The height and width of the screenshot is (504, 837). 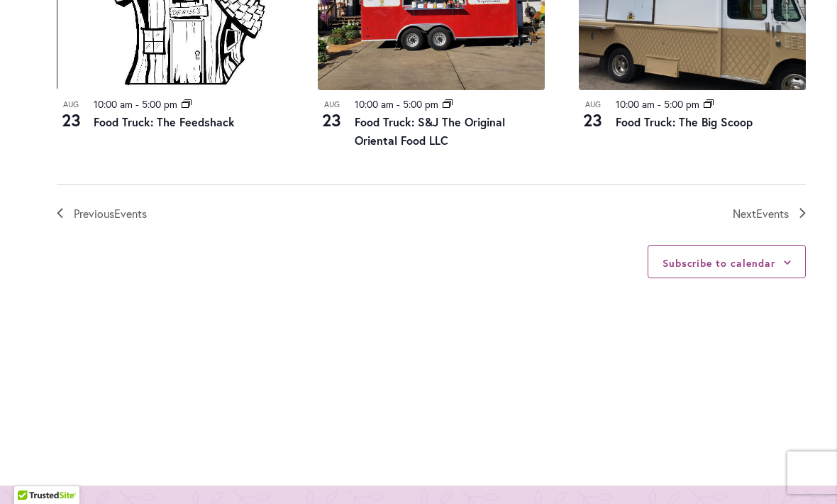 What do you see at coordinates (110, 213) in the screenshot?
I see `span: Previous` at bounding box center [110, 213].